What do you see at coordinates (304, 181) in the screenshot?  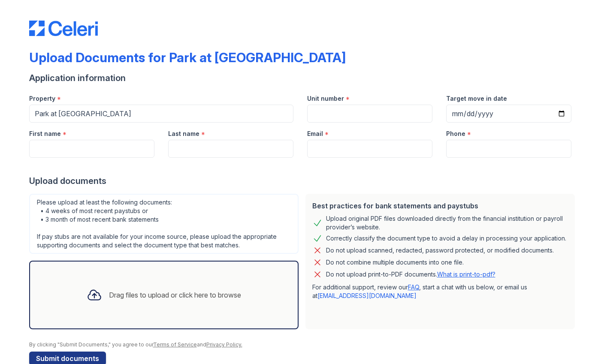 I see `div: Upload documents` at bounding box center [304, 181].